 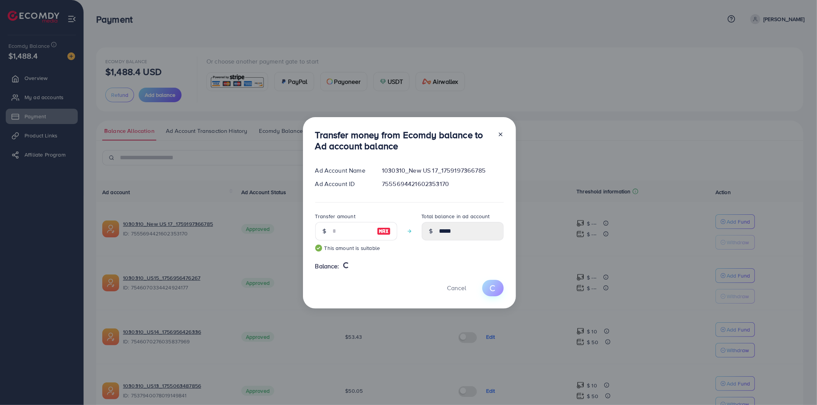 I want to click on span: Balance:, so click(x=327, y=266).